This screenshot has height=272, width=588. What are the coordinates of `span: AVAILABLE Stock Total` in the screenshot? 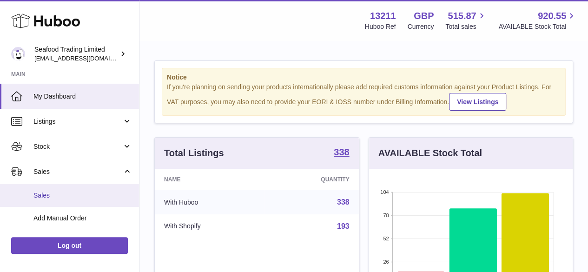 It's located at (537, 26).